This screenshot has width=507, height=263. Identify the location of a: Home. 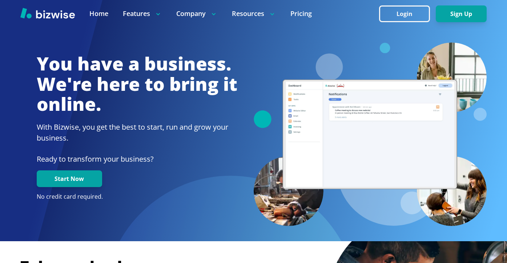
(99, 13).